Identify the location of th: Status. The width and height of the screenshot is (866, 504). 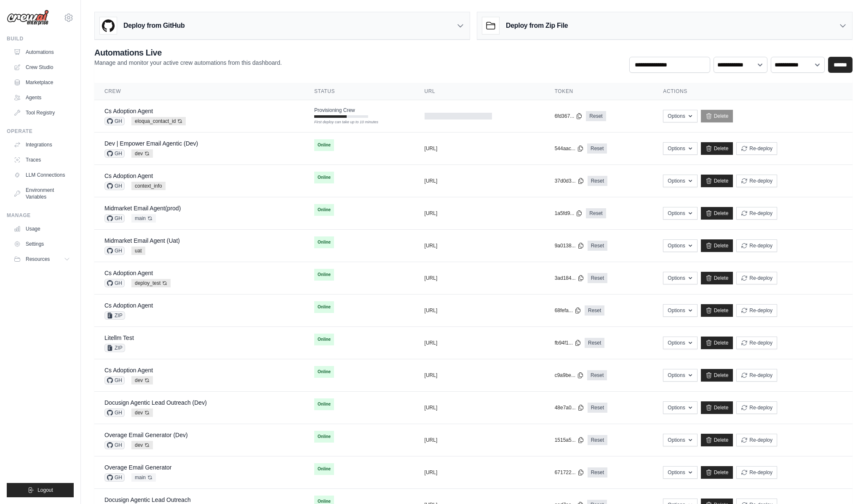
(360, 92).